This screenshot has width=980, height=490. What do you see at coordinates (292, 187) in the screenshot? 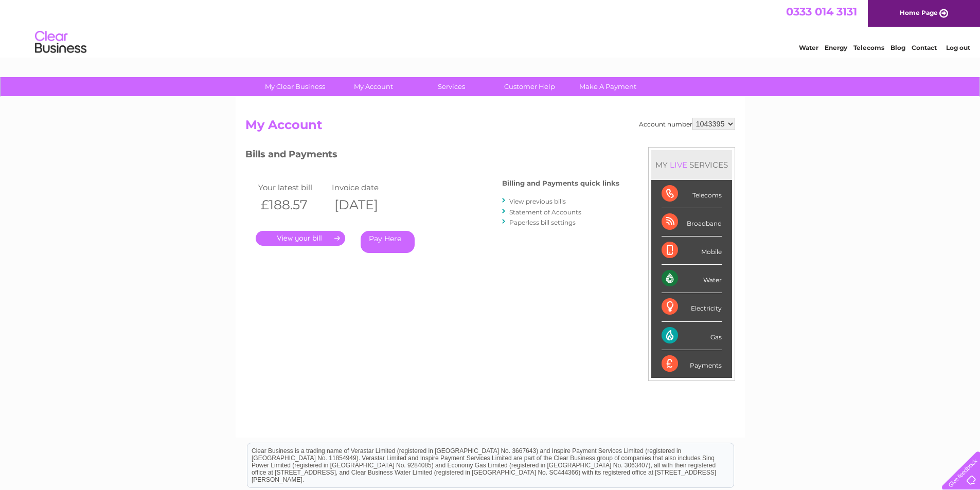
I see `td: Your latest bill` at bounding box center [292, 187].